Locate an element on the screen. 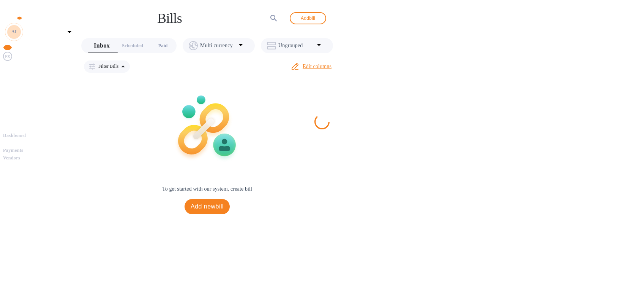  p: Pay is located at coordinates (40, 128).